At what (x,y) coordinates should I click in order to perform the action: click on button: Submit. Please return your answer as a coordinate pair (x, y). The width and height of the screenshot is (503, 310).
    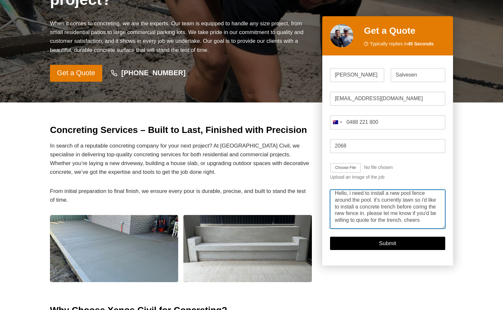
    Looking at the image, I should click on (387, 244).